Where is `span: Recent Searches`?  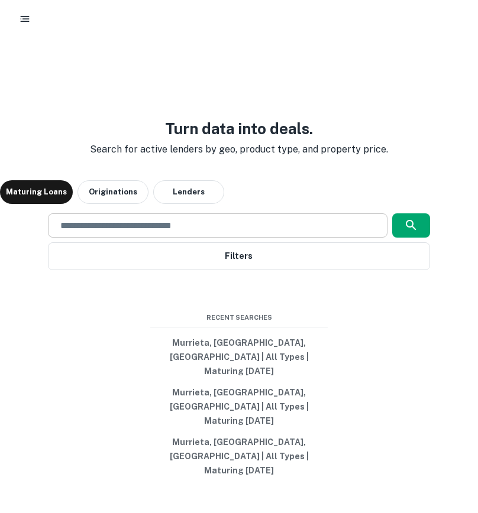
span: Recent Searches is located at coordinates (239, 317).